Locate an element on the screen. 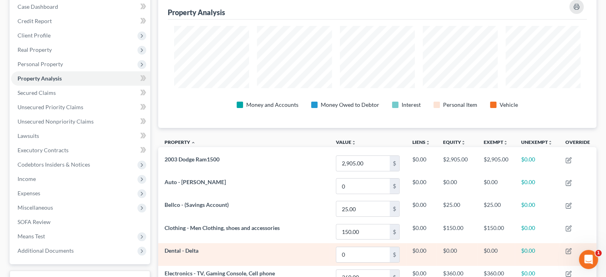  span: Unsecured Nonpriority Claims is located at coordinates (55, 121).